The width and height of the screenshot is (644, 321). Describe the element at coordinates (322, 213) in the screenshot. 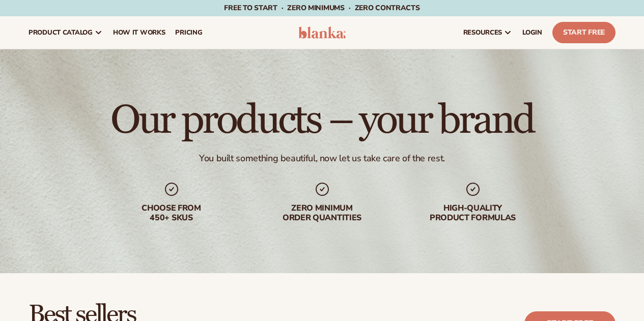

I see `div: Zero minimum order quantities` at that location.